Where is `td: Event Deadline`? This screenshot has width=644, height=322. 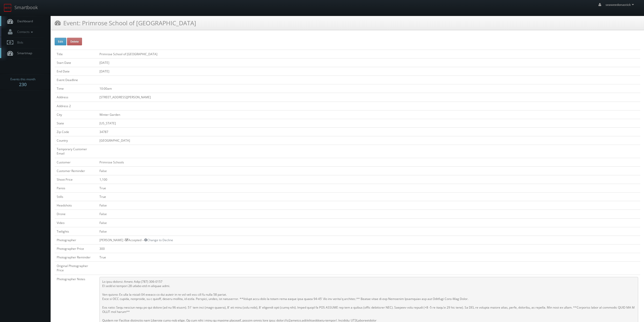 td: Event Deadline is located at coordinates (76, 80).